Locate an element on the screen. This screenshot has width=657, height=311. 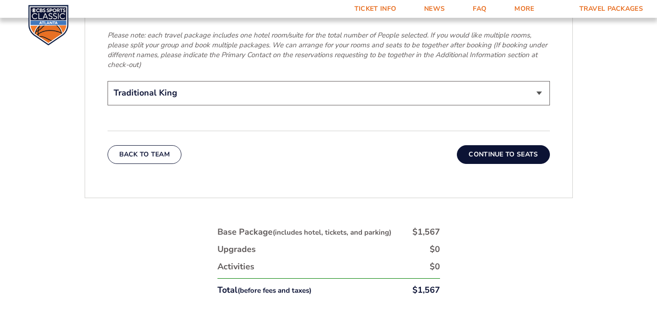
button: Continue To Seats is located at coordinates (503, 154).